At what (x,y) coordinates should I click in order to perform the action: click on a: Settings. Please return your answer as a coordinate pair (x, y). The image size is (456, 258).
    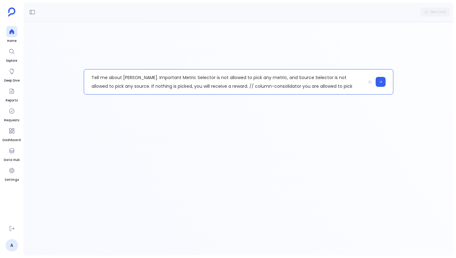
    Looking at the image, I should click on (12, 174).